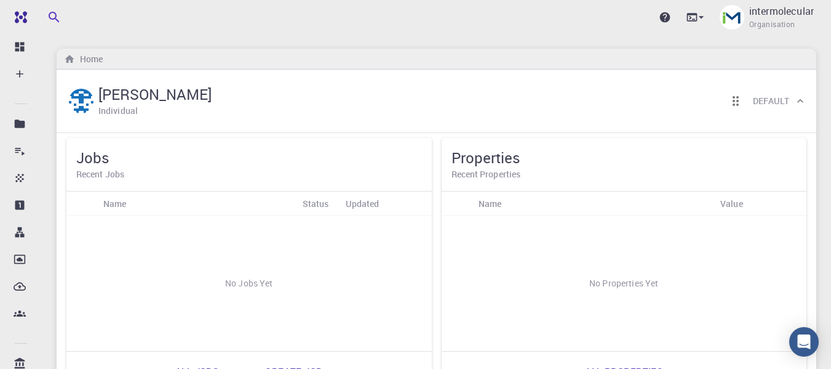  What do you see at coordinates (804, 341) in the screenshot?
I see `div: Open Intercom Messenger` at bounding box center [804, 341].